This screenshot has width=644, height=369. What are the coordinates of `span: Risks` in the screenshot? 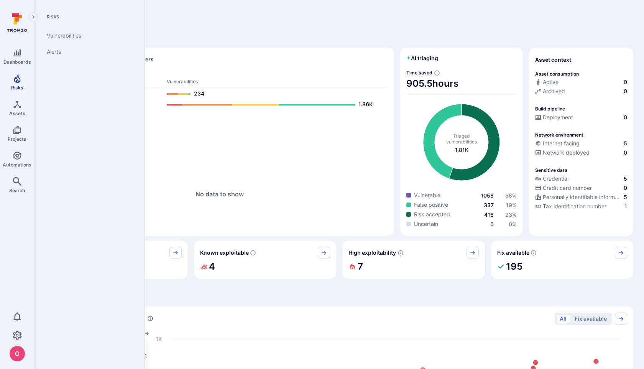 It's located at (88, 17).